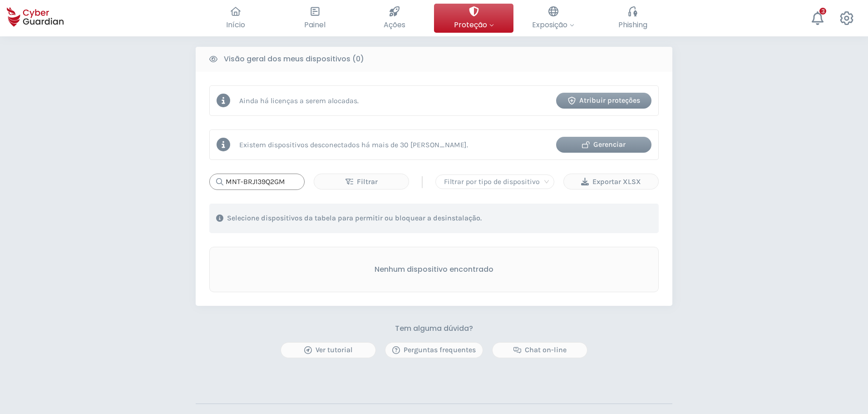  What do you see at coordinates (235, 24) in the screenshot?
I see `span: Início` at bounding box center [235, 24].